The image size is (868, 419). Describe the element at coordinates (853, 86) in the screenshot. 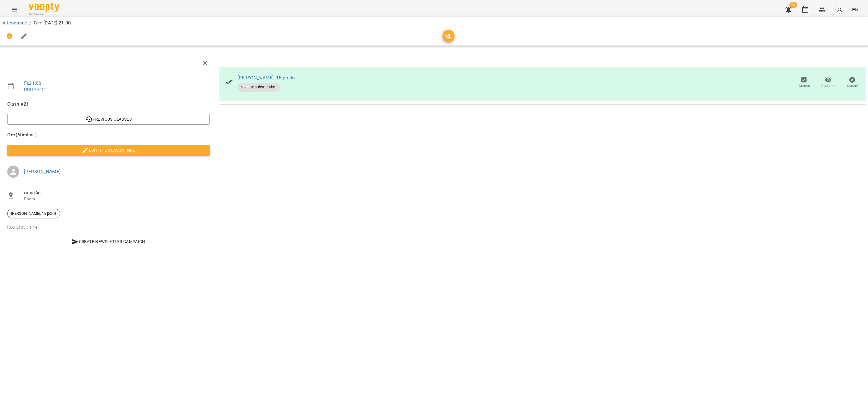

I see `span: Cancel` at that location.